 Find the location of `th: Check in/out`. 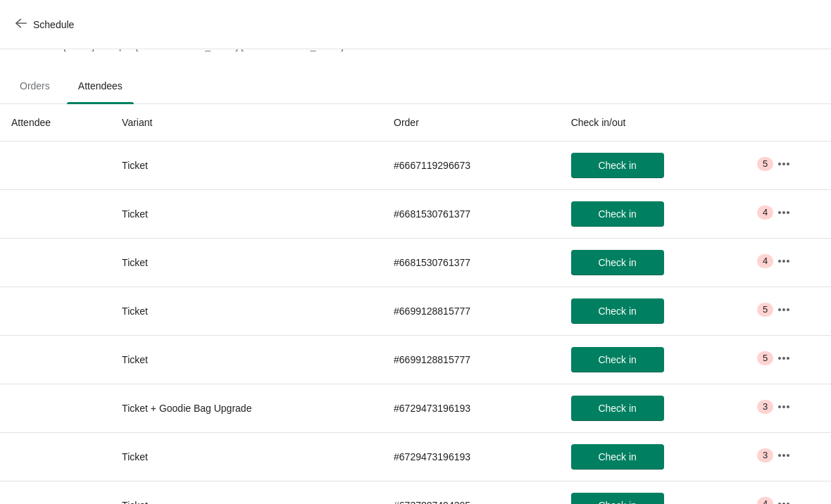

th: Check in/out is located at coordinates (663, 122).